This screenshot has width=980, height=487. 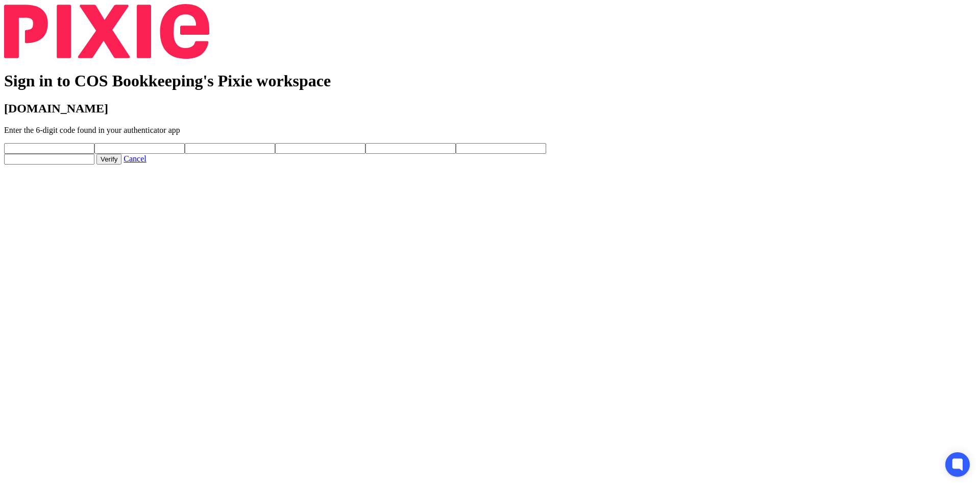 What do you see at coordinates (107, 31) in the screenshot?
I see `img: Pixie` at bounding box center [107, 31].